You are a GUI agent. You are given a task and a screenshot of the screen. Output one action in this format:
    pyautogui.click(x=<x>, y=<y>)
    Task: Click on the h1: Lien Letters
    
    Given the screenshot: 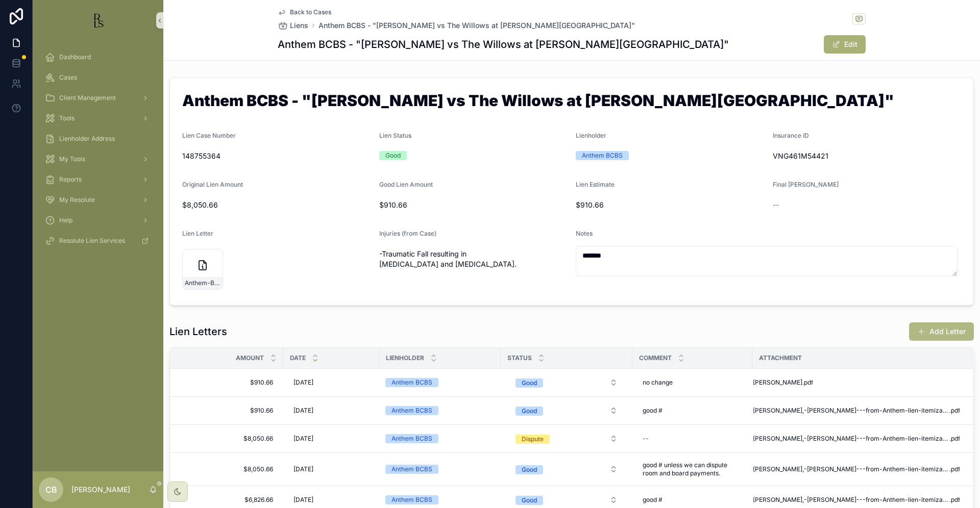 What is the action you would take?
    pyautogui.click(x=198, y=332)
    